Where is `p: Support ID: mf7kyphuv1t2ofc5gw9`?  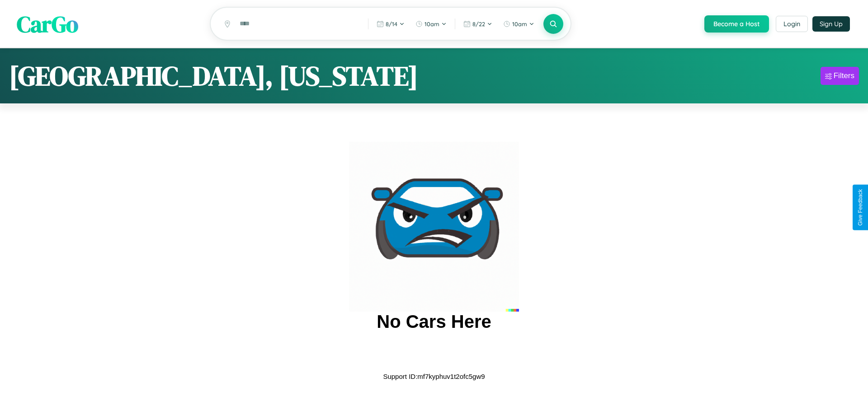 p: Support ID: mf7kyphuv1t2ofc5gw9 is located at coordinates (433, 376).